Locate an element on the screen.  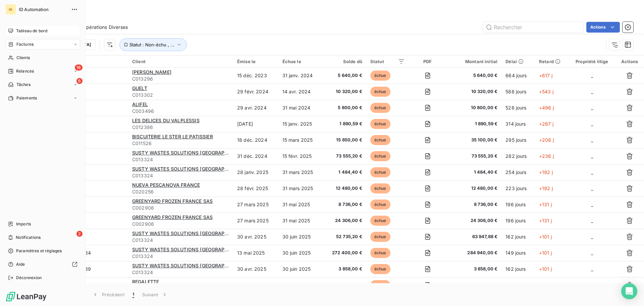
span: Paiements is located at coordinates (26, 98).